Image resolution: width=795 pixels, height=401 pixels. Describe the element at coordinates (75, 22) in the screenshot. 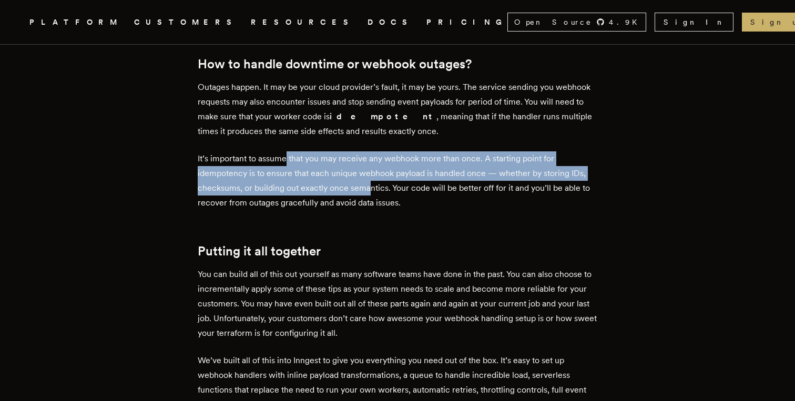

I see `button: PLATFORM` at that location.